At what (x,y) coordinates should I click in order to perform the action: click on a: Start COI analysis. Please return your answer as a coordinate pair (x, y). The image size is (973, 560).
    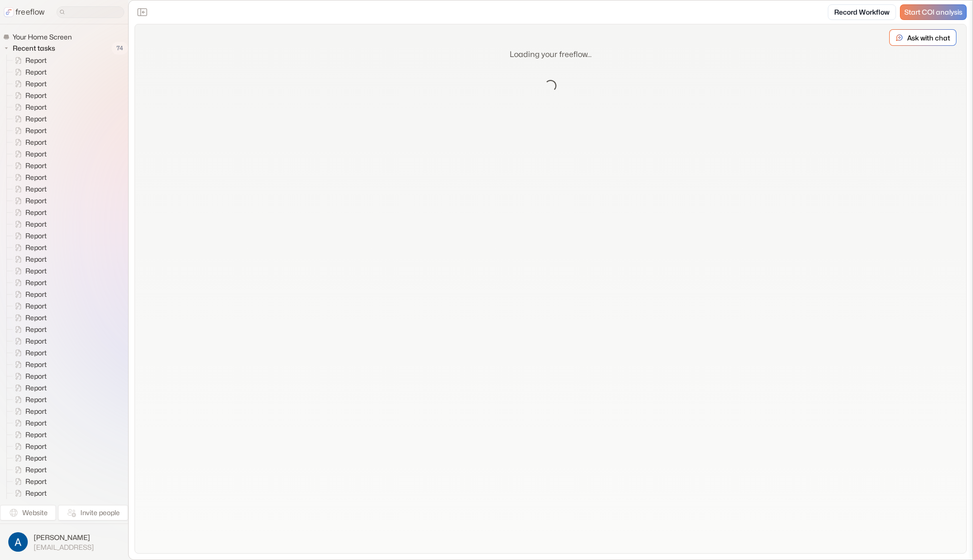
    Looking at the image, I should click on (933, 12).